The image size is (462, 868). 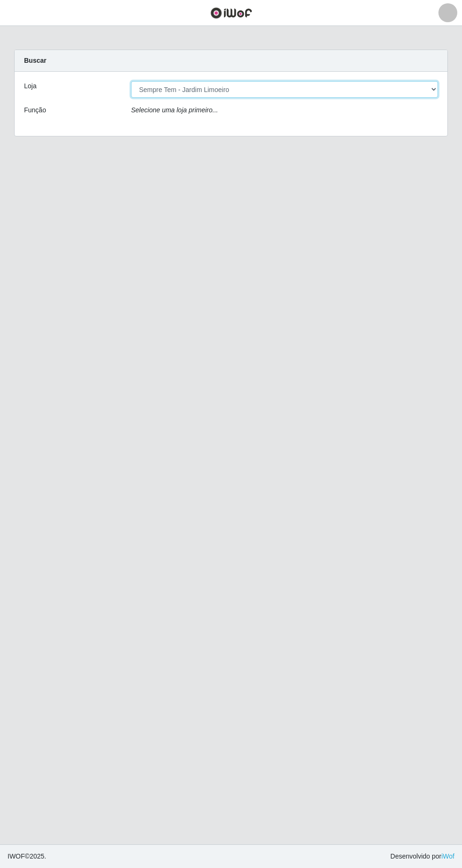 What do you see at coordinates (35, 60) in the screenshot?
I see `strong: Buscar` at bounding box center [35, 60].